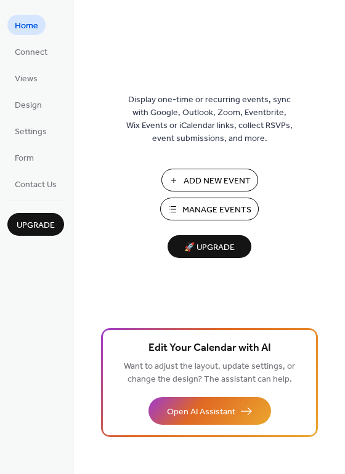 Image resolution: width=345 pixels, height=474 pixels. What do you see at coordinates (26, 25) in the screenshot?
I see `a: Home` at bounding box center [26, 25].